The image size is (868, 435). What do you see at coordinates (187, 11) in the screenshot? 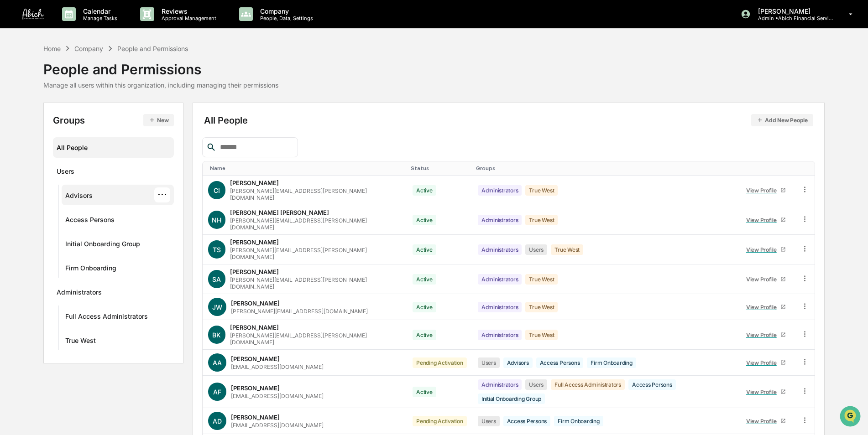
I see `p: Reviews` at bounding box center [187, 11].